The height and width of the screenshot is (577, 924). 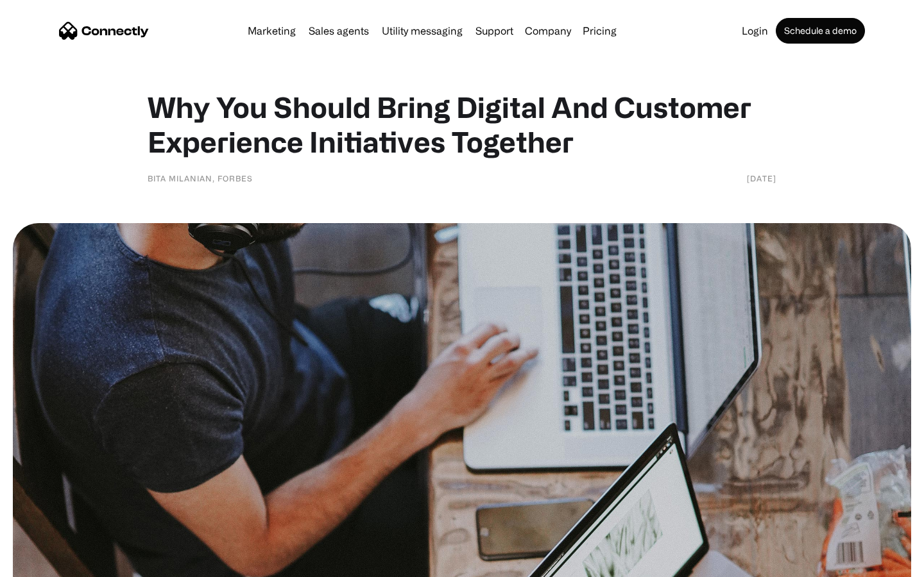 What do you see at coordinates (51, 563) in the screenshot?
I see `ul: Language list` at bounding box center [51, 563].